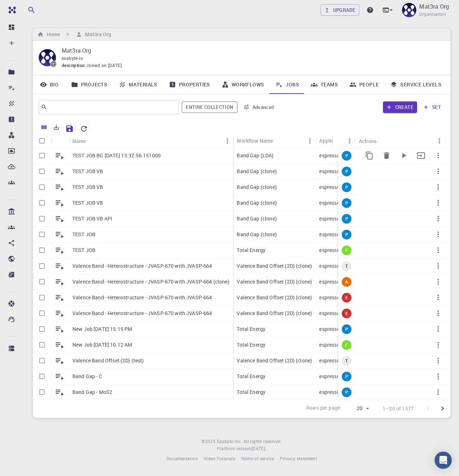 The height and width of the screenshot is (476, 459). I want to click on p: TEST JOB, so click(84, 250).